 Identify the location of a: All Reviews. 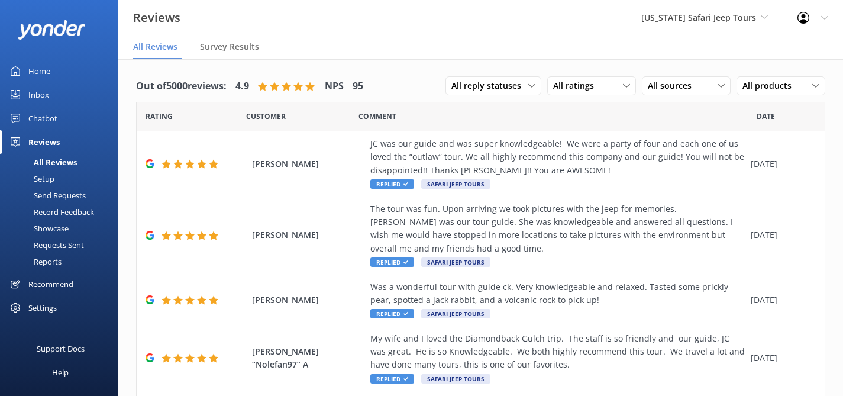
(63, 162).